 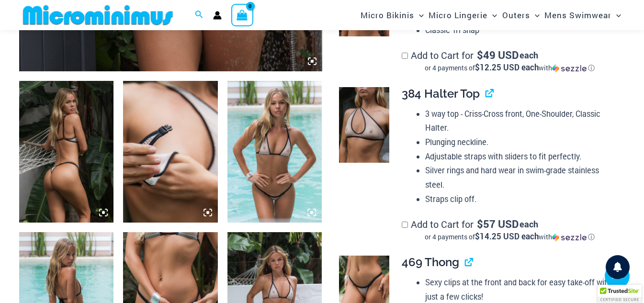 What do you see at coordinates (440, 93) in the screenshot?
I see `span: 384 Halter Top` at bounding box center [440, 93].